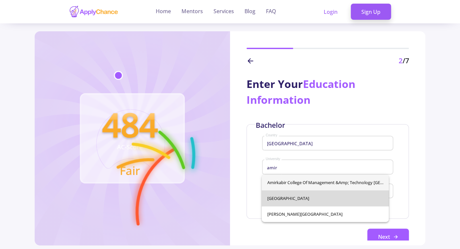 The image size is (460, 249). I want to click on div: Bachelor, so click(270, 126).